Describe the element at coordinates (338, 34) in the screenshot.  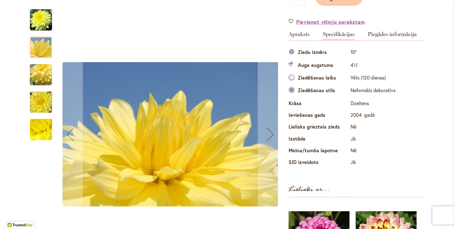
I see `font: Specifikācijas` at that location.